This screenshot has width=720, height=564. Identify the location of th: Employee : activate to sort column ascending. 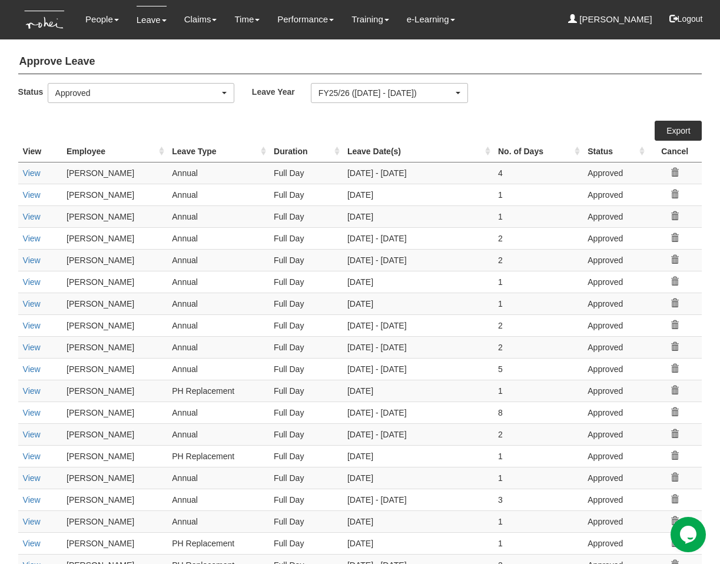
(114, 151).